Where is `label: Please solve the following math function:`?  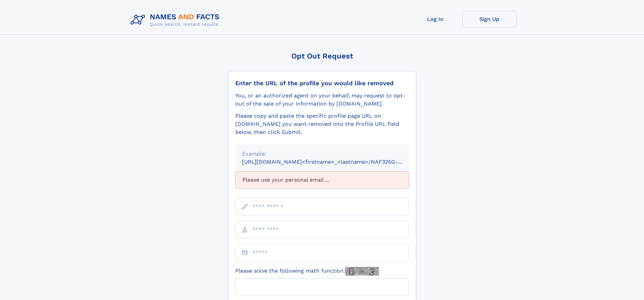 label: Please solve the following math function: is located at coordinates (307, 272).